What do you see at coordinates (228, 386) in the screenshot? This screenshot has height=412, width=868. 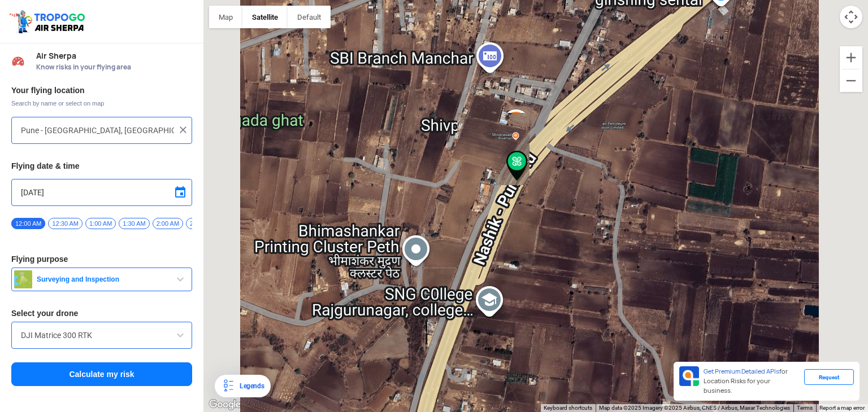 I see `img: Legends` at bounding box center [228, 386].